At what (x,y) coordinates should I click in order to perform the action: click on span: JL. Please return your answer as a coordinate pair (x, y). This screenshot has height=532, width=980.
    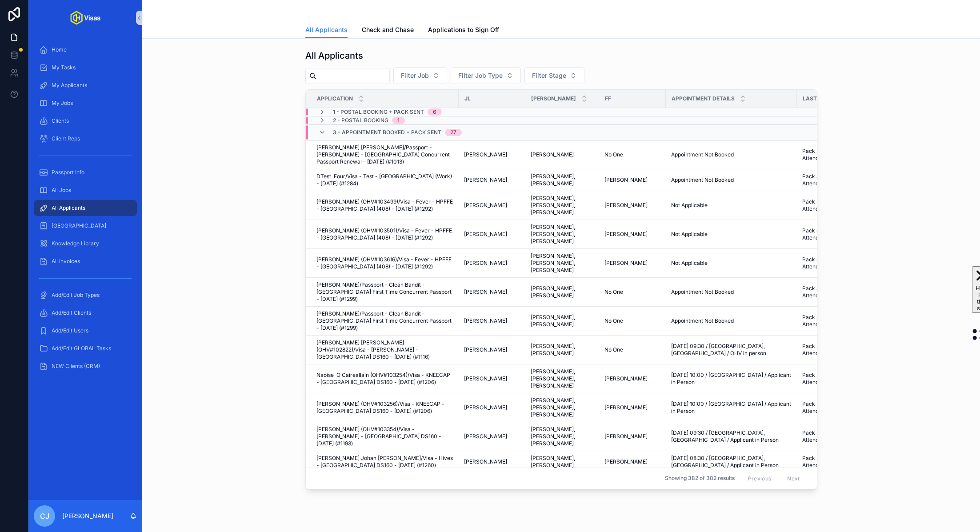
    Looking at the image, I should click on (468, 99).